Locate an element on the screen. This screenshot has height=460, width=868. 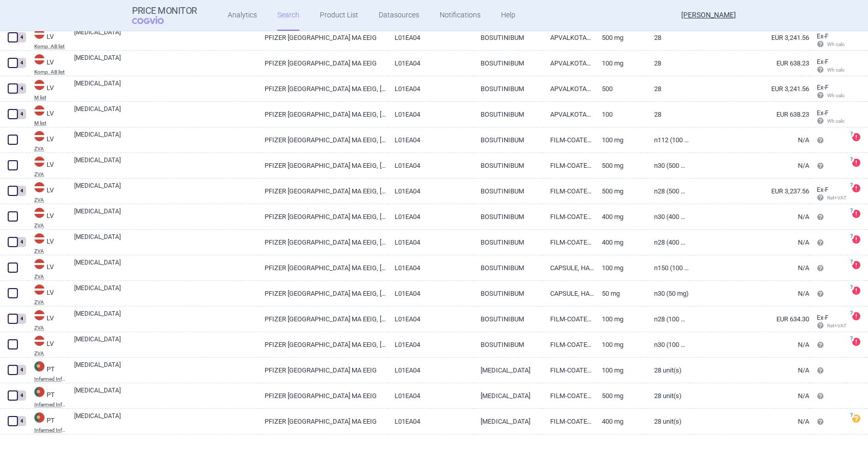
abbr: ZVA — Online database developed by State Agency of Medicines Republic of Latvia. is located at coordinates (50, 251).